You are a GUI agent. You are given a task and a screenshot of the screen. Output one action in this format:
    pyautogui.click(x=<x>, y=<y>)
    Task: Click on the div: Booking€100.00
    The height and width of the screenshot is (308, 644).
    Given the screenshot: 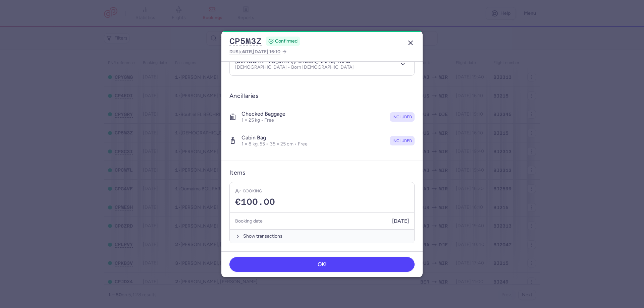 What is the action you would take?
    pyautogui.click(x=322, y=197)
    